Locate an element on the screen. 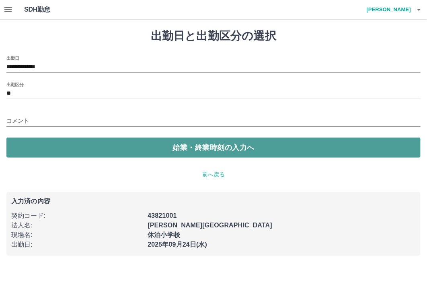  p: 法人名 : is located at coordinates (77, 226).